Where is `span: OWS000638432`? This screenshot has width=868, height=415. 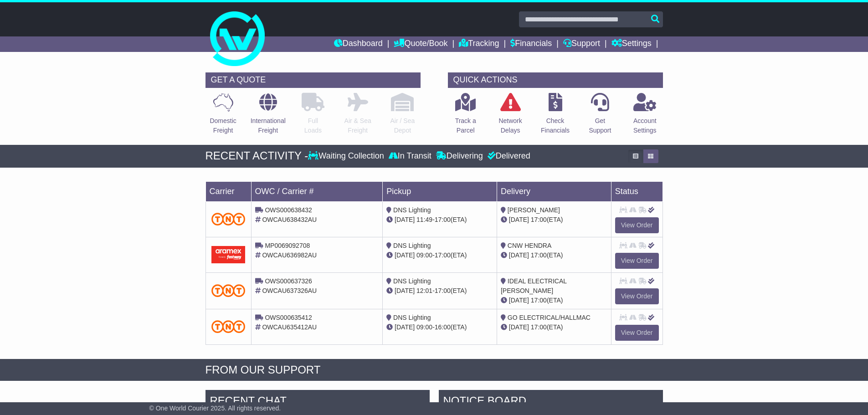 span: OWS000638432 is located at coordinates (288, 210).